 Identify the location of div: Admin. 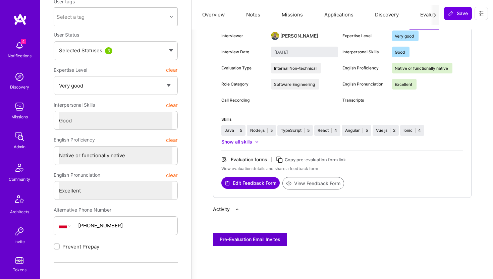
(19, 146).